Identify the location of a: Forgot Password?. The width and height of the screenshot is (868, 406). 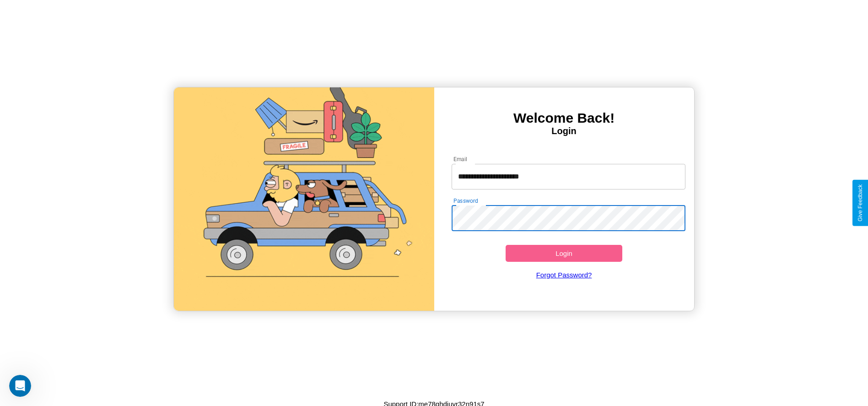
(564, 274).